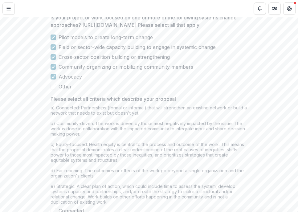 This screenshot has height=212, width=298. Describe the element at coordinates (65, 87) in the screenshot. I see `span: Other` at that location.